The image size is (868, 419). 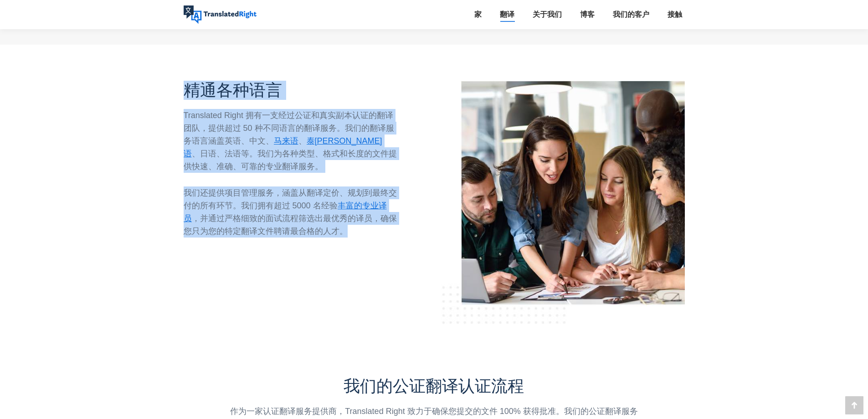 I want to click on font: Translated Right 拥有一支经过公证和真实副本认证的翻译团队，提供超过 50 种不同语言的翻译服务。我们的翻译服务语言涵盖英语、中文、, so click(x=289, y=128).